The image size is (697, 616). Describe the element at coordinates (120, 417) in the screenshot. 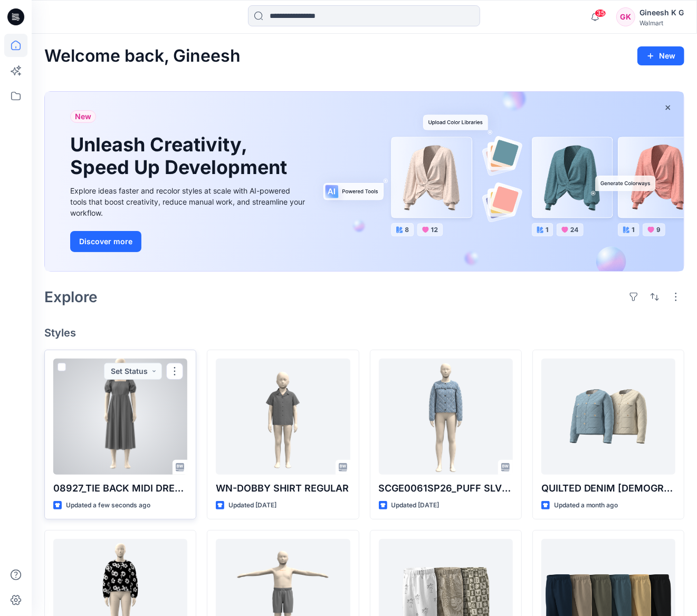

I see `a: 08927_TIE BACK MIDI DRESS-XS-L` at that location.